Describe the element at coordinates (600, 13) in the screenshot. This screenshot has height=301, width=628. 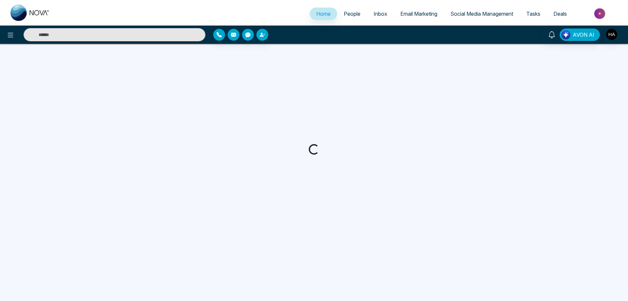
I see `img: Market-place.gif` at that location.